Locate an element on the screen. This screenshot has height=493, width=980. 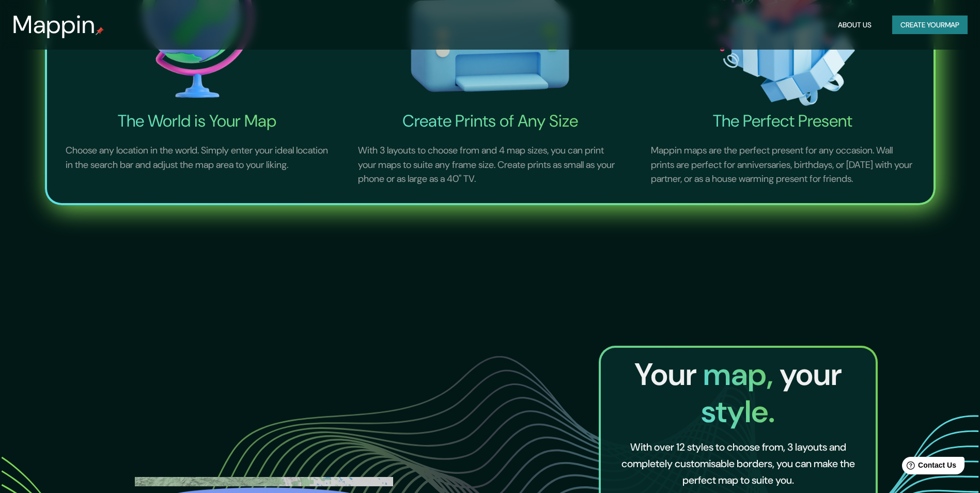
span: map, is located at coordinates (742, 374).